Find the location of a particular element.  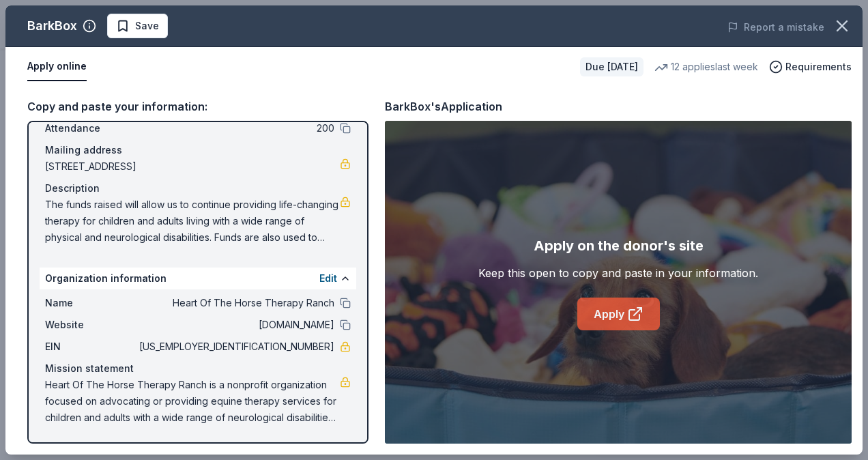

button: Report a mistake is located at coordinates (776, 28).